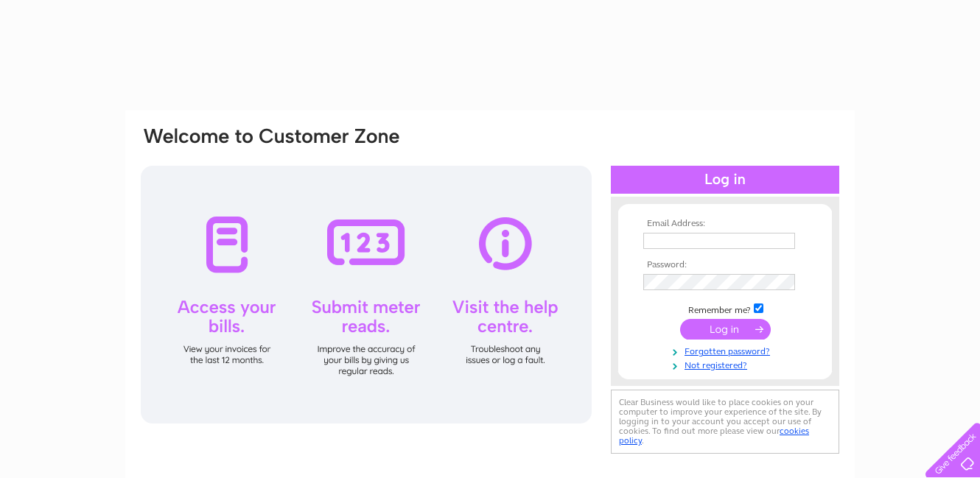  Describe the element at coordinates (725, 265) in the screenshot. I see `th: Password:` at that location.